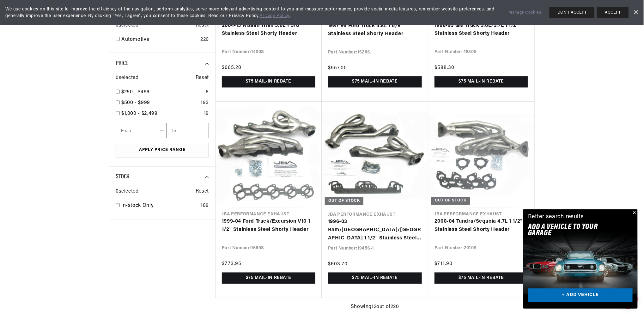 This screenshot has width=644, height=315. What do you see at coordinates (525, 13) in the screenshot?
I see `a: Manage Cookies` at bounding box center [525, 13].